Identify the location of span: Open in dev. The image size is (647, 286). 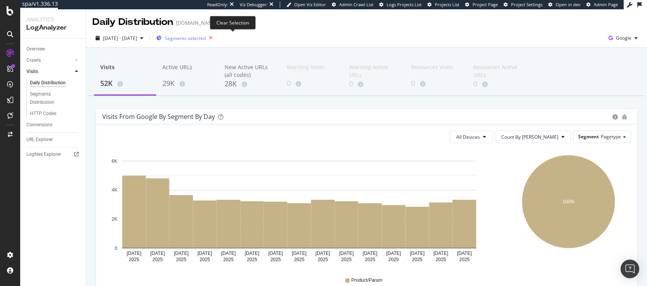
(569, 4).